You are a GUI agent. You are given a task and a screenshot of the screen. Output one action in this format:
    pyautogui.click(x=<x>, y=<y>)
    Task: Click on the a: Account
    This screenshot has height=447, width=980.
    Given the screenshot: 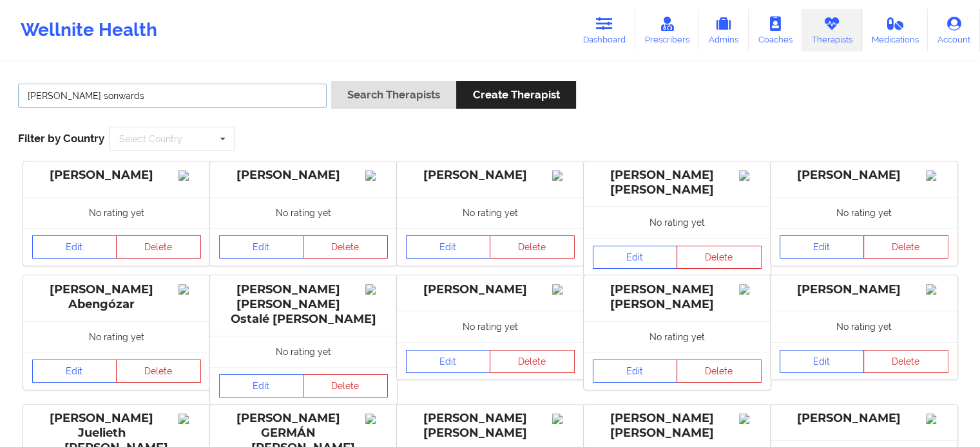 What is the action you would take?
    pyautogui.click(x=953, y=30)
    